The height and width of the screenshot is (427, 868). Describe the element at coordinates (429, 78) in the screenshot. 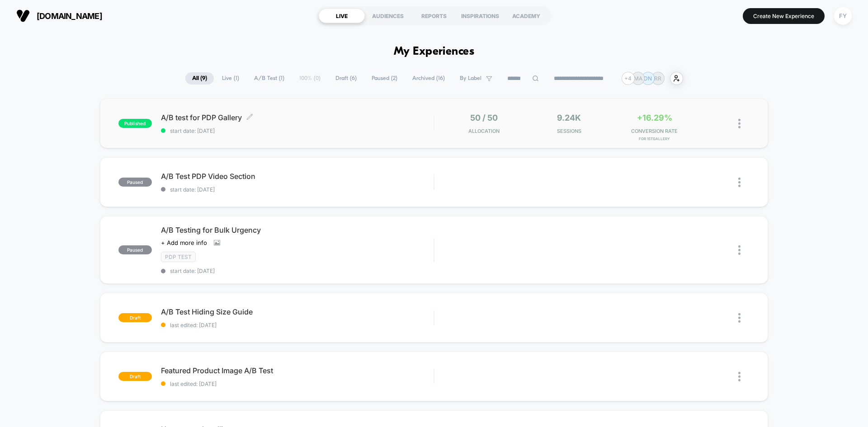

I see `span: Archived ( 16 )` at that location.